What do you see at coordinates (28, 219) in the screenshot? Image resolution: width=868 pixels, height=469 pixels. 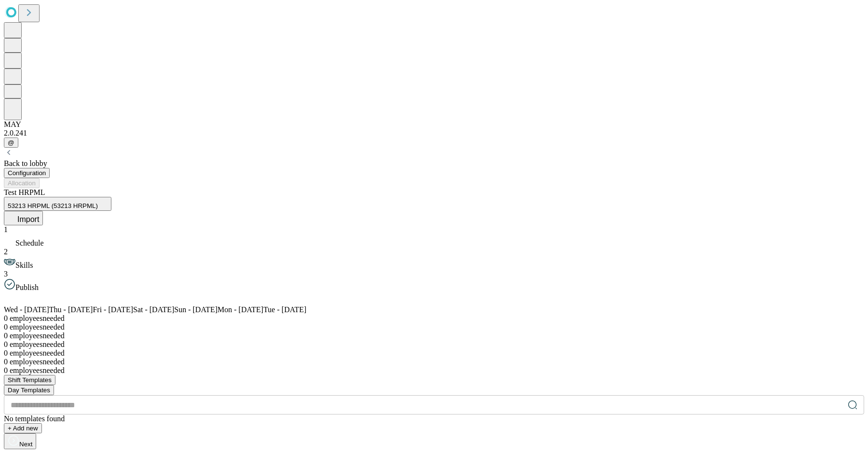 I see `span: Import` at bounding box center [28, 219].